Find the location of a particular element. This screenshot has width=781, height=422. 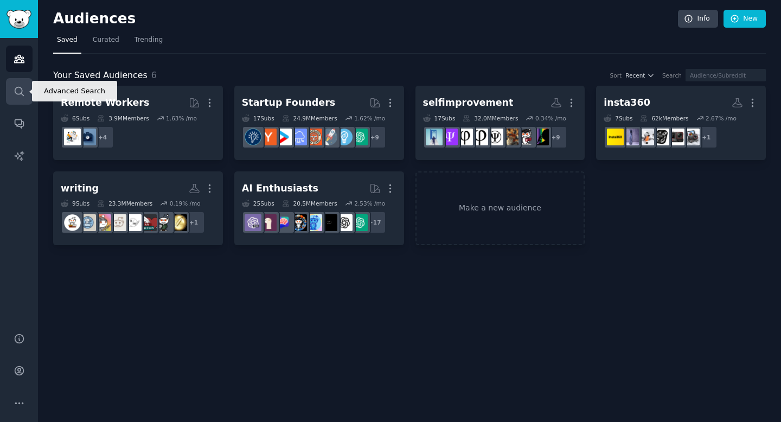

span: Your Saved Audiences is located at coordinates (100, 75).